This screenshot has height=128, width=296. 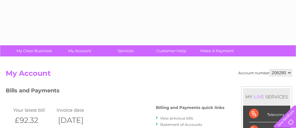 What do you see at coordinates (217, 51) in the screenshot?
I see `a: Make A Payment` at bounding box center [217, 51].